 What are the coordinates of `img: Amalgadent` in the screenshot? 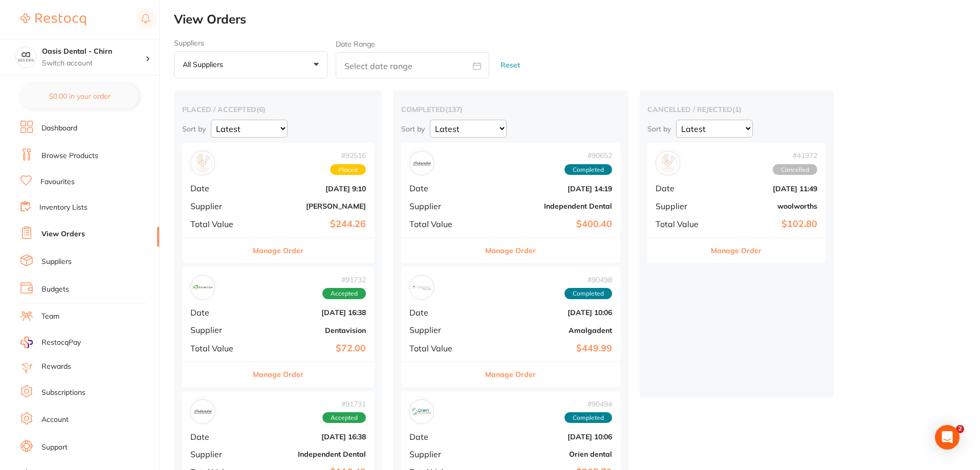 It's located at (421, 287).